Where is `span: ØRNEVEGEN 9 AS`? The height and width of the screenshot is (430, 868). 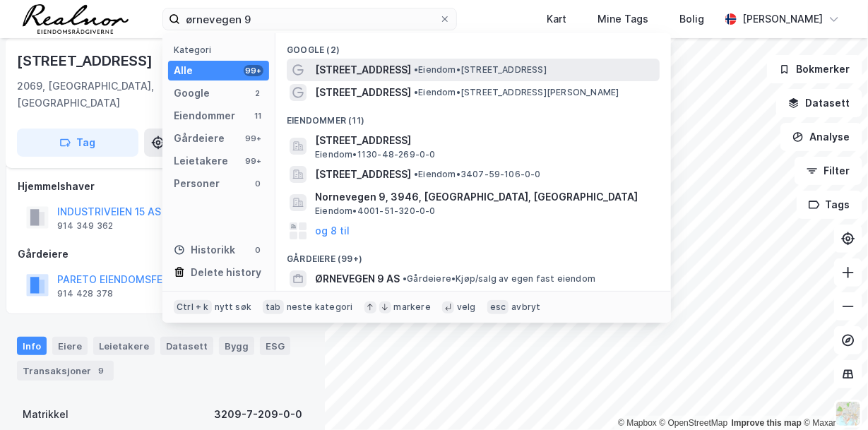 span: ØRNEVEGEN 9 AS is located at coordinates (357, 279).